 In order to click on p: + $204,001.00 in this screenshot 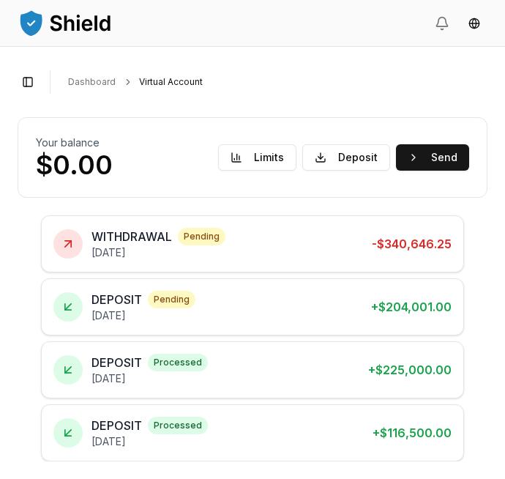, I will do `click(411, 307)`.